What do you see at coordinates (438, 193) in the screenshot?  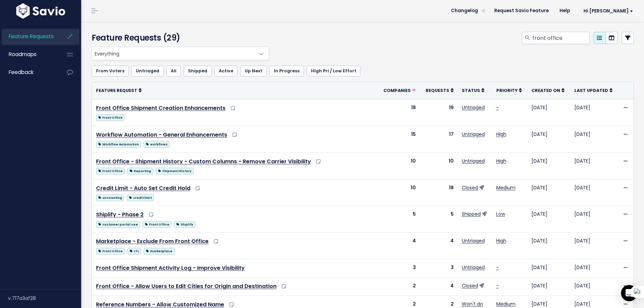 I see `td: 18` at bounding box center [438, 193].